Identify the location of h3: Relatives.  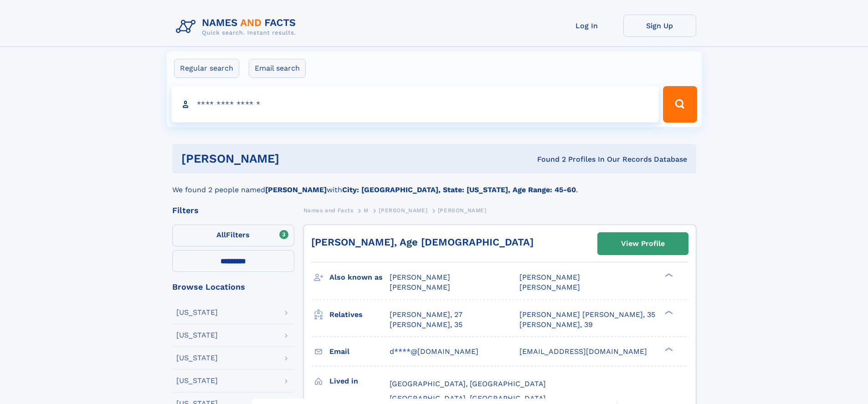
(360, 315).